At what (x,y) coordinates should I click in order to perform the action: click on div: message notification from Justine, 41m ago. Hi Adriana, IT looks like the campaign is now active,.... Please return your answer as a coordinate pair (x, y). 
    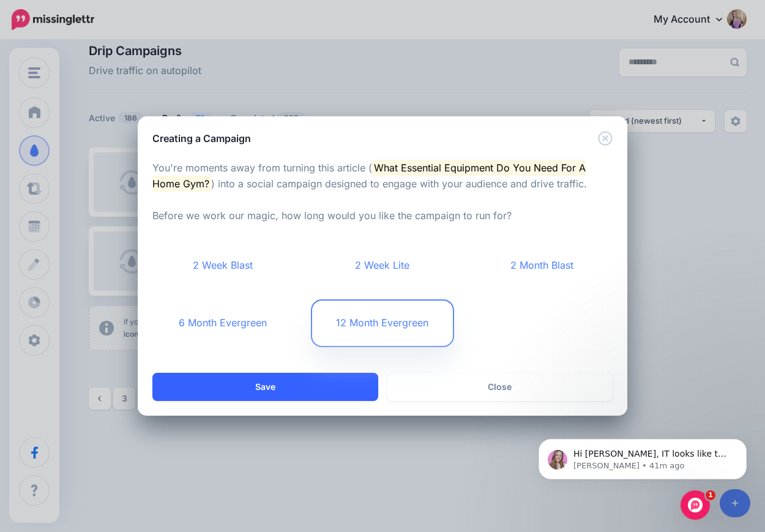
    Looking at the image, I should click on (122, 46).